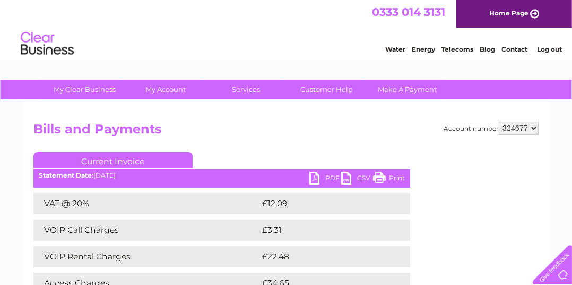  Describe the element at coordinates (146, 256) in the screenshot. I see `td: VOIP Rental Charges` at that location.